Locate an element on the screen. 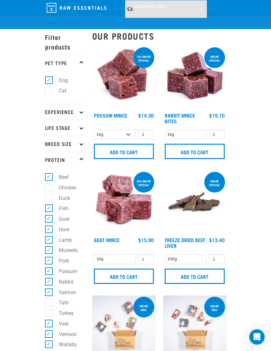 The image size is (271, 351). img: 1102 Possum Mince 01 is located at coordinates (124, 78).